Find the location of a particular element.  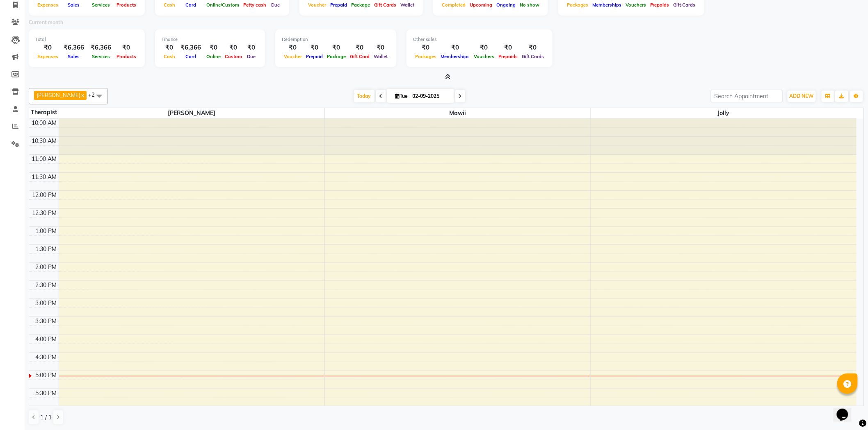

label: Current month is located at coordinates (46, 23).